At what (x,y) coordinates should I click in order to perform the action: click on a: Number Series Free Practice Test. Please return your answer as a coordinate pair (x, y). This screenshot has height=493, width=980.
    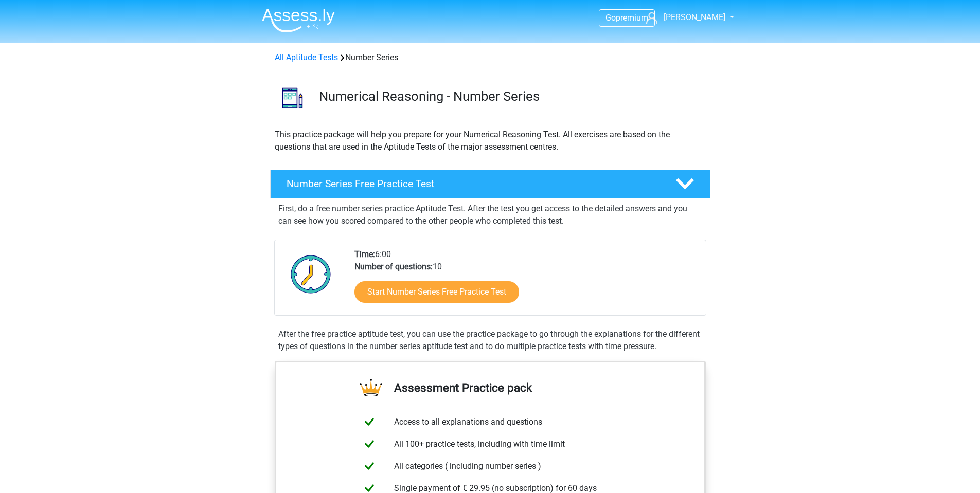
    Looking at the image, I should click on (490, 184).